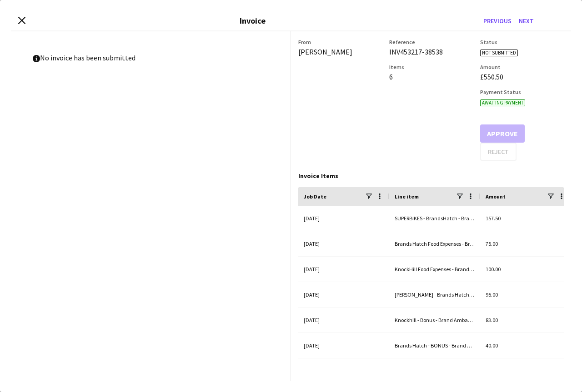 Image resolution: width=582 pixels, height=392 pixels. I want to click on h3: From, so click(340, 42).